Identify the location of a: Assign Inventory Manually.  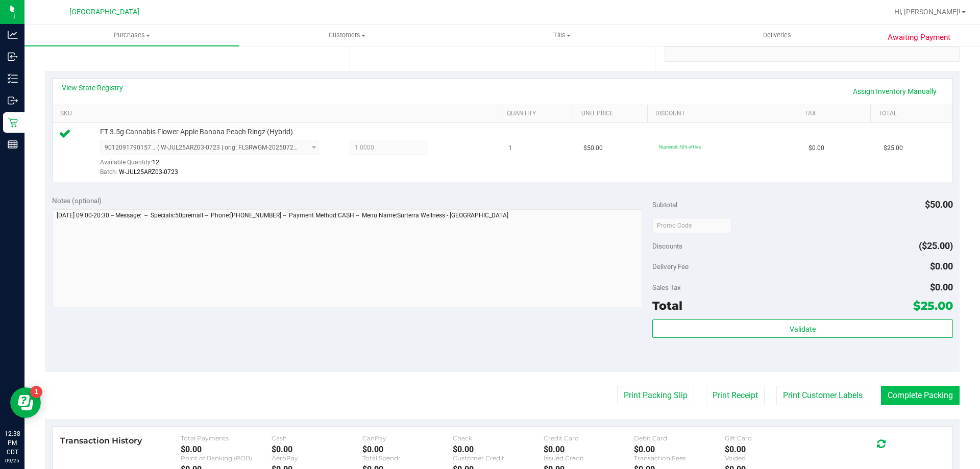
(895, 91).